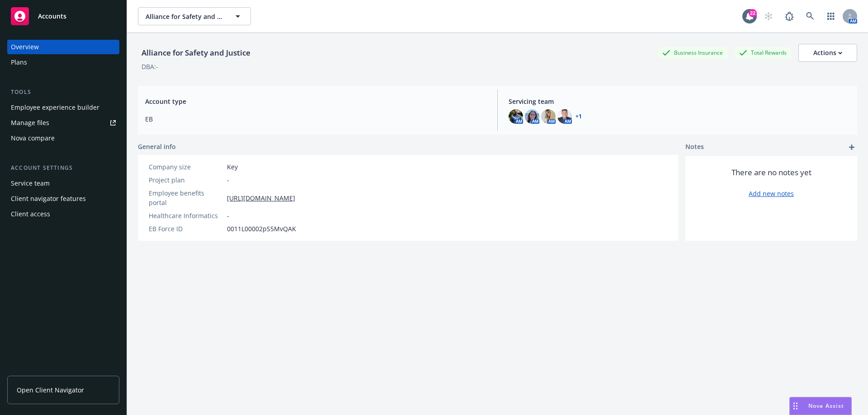  I want to click on span: Open Client Navigator, so click(50, 390).